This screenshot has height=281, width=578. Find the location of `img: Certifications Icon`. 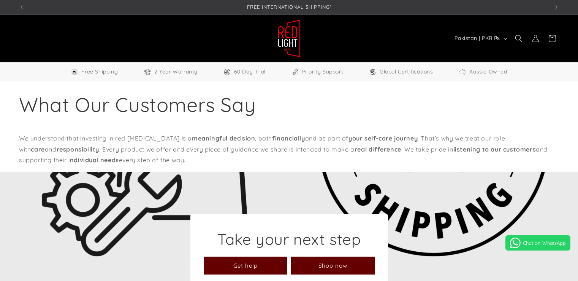

img: Certifications Icon is located at coordinates (373, 72).